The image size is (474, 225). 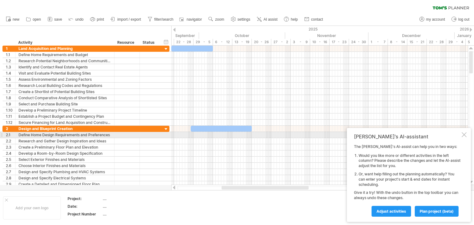 What do you see at coordinates (464, 19) in the screenshot?
I see `span: log out` at bounding box center [464, 19].